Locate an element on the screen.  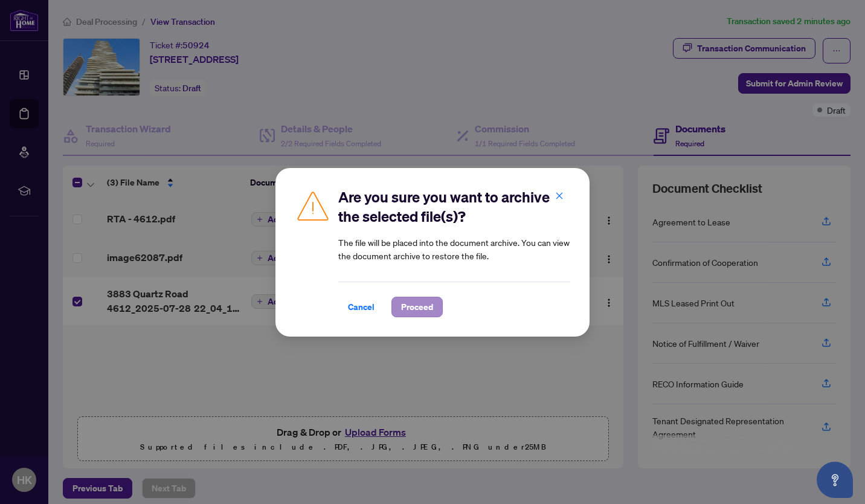
span: Cancel is located at coordinates (362, 307).